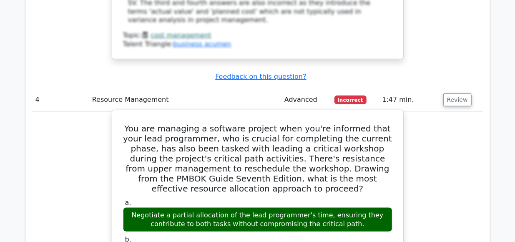 This screenshot has height=242, width=515. I want to click on span: Incorrect, so click(350, 100).